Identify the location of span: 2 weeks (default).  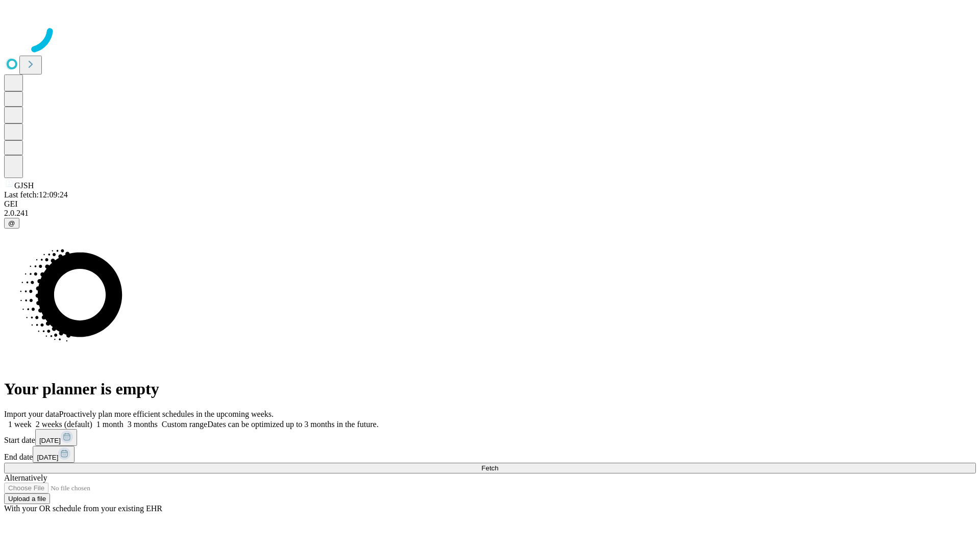
(64, 424).